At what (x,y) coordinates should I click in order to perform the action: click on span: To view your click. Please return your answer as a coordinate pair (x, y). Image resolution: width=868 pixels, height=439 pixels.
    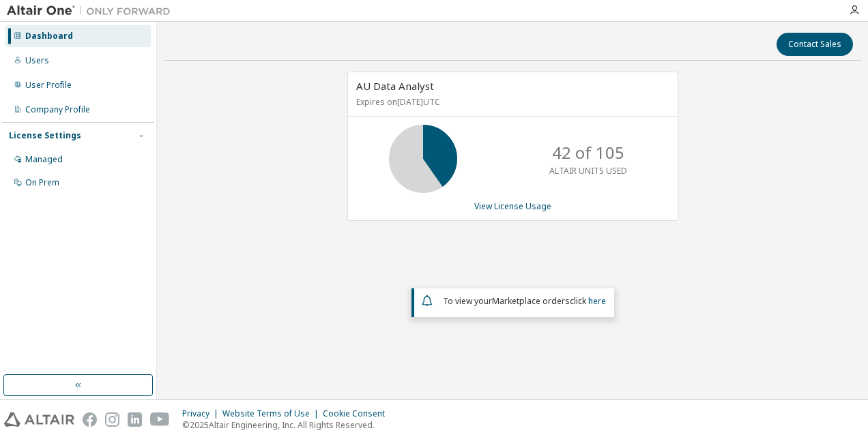
    Looking at the image, I should click on (524, 301).